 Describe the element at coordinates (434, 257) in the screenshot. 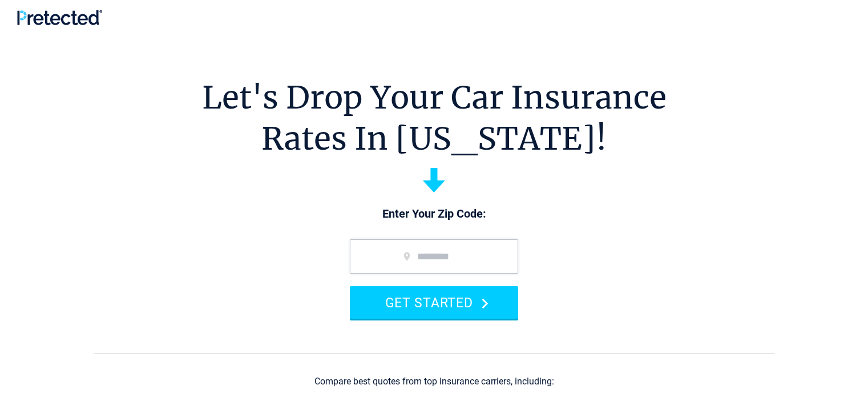

I see `input: zip code` at that location.